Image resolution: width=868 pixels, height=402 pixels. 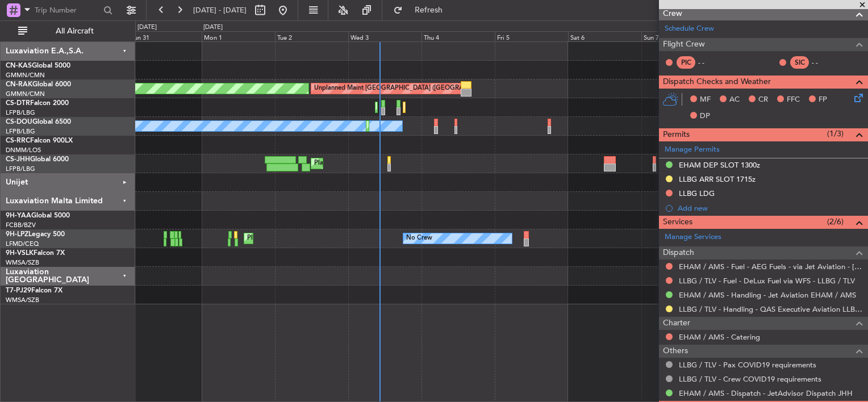 What do you see at coordinates (385, 37) in the screenshot?
I see `div: Wed 3` at bounding box center [385, 37].